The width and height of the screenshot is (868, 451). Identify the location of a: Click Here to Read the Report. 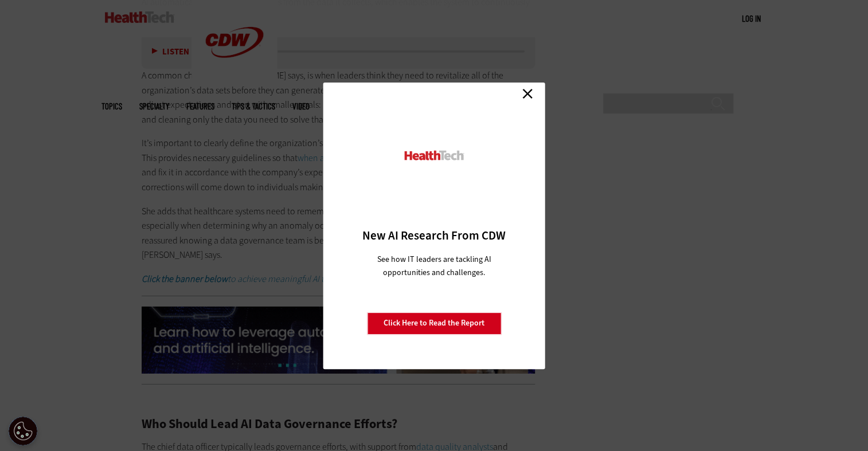
(434, 324).